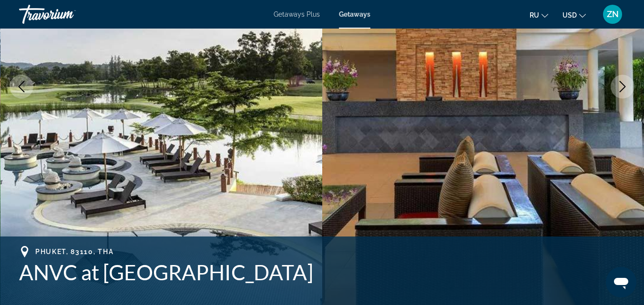 This screenshot has height=305, width=644. Describe the element at coordinates (75, 252) in the screenshot. I see `span: Phuket, 83110, THA` at that location.